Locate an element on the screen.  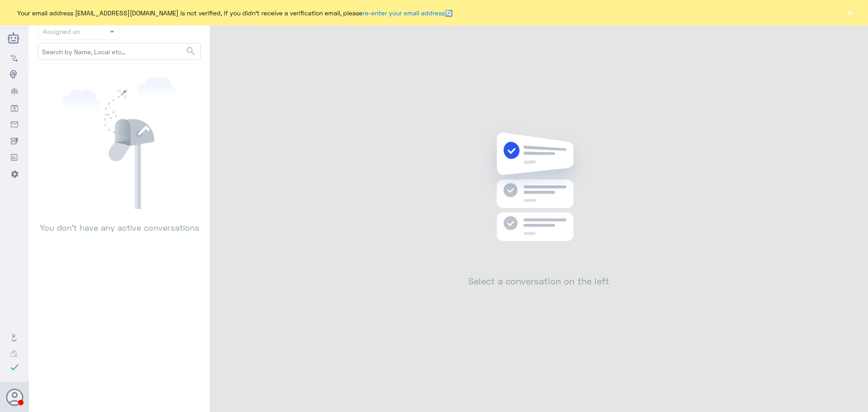
h2: Select a conversation on the left is located at coordinates (539, 281).